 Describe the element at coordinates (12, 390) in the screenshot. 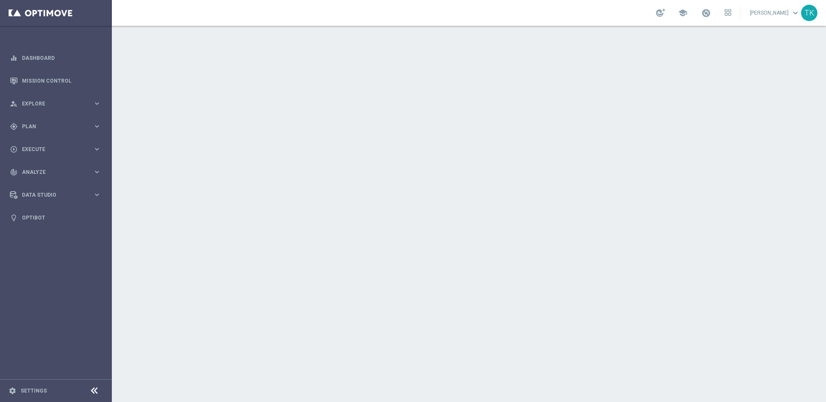

I see `i: settings` at that location.